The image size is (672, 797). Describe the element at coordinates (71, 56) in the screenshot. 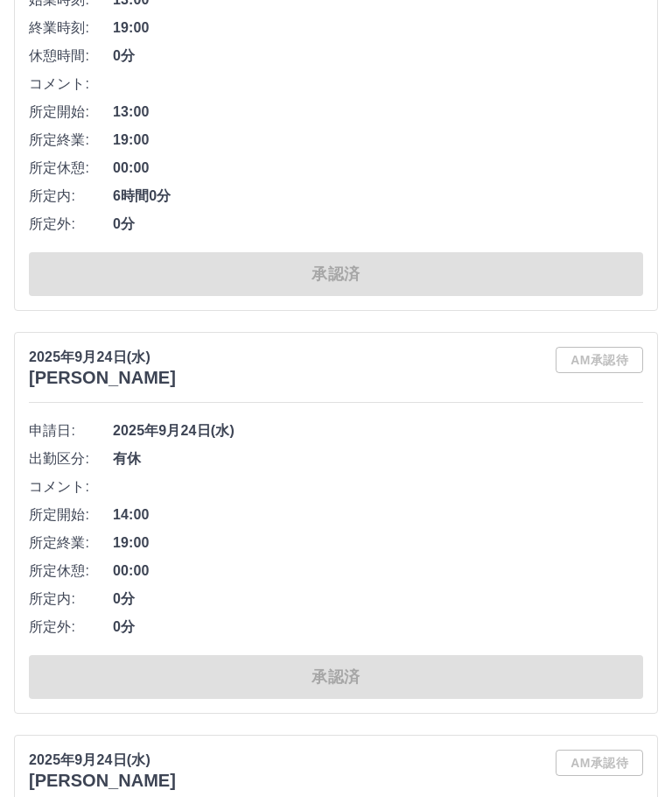

I see `span: 休憩時間:` at that location.